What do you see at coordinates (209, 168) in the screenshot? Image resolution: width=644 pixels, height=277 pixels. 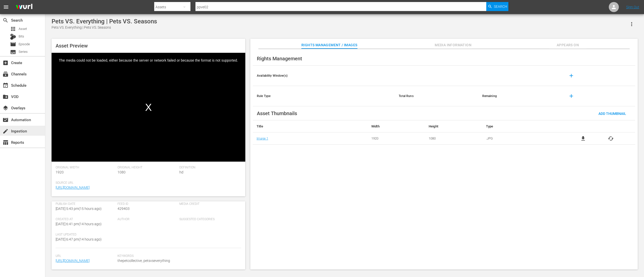 I see `span: Definition` at bounding box center [209, 168].